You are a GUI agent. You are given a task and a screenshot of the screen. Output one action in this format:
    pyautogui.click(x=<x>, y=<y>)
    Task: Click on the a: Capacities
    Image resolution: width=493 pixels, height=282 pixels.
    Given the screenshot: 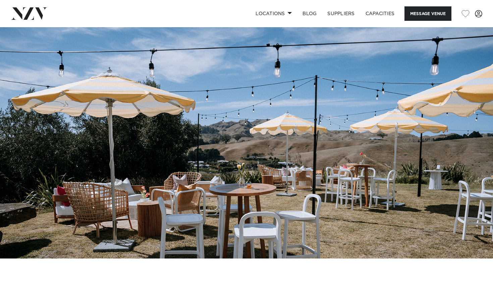 What is the action you would take?
    pyautogui.click(x=380, y=13)
    